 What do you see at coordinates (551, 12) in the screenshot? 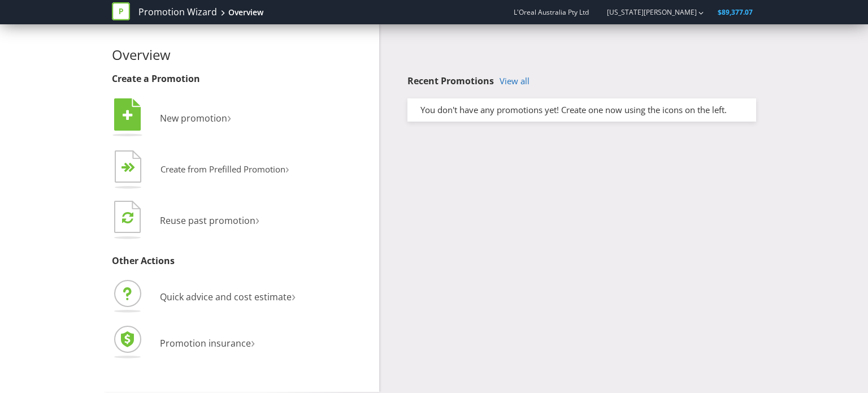
I see `span: L'Oreal Australia Pty Ltd` at bounding box center [551, 12].